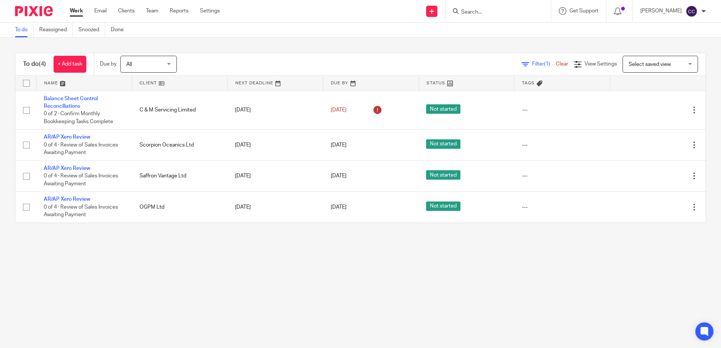 This screenshot has width=721, height=348. Describe the element at coordinates (601, 64) in the screenshot. I see `span: View Settings` at that location.